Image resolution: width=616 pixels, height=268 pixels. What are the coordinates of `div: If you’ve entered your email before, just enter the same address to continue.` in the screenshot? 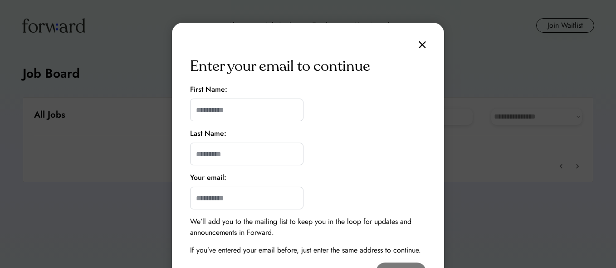 It's located at (305, 250).